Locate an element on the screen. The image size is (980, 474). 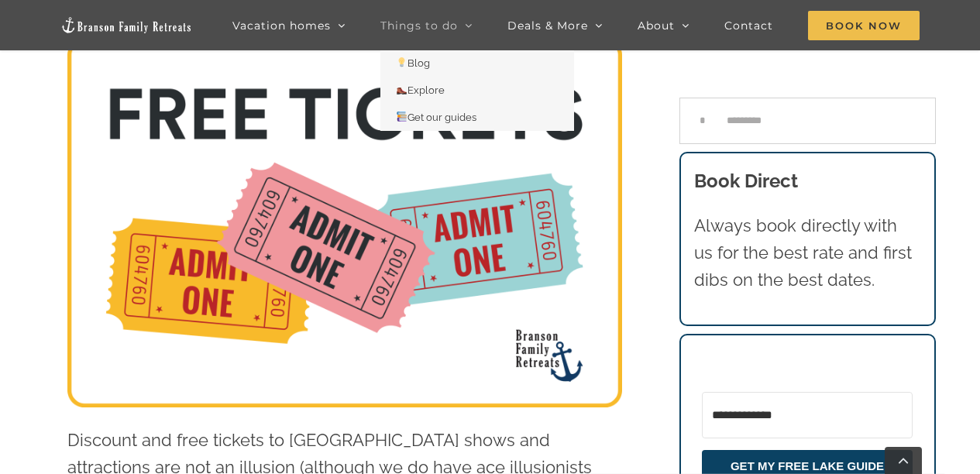
img: free and discount Branson show tickets from Branson Family Retreats is located at coordinates (345, 222).